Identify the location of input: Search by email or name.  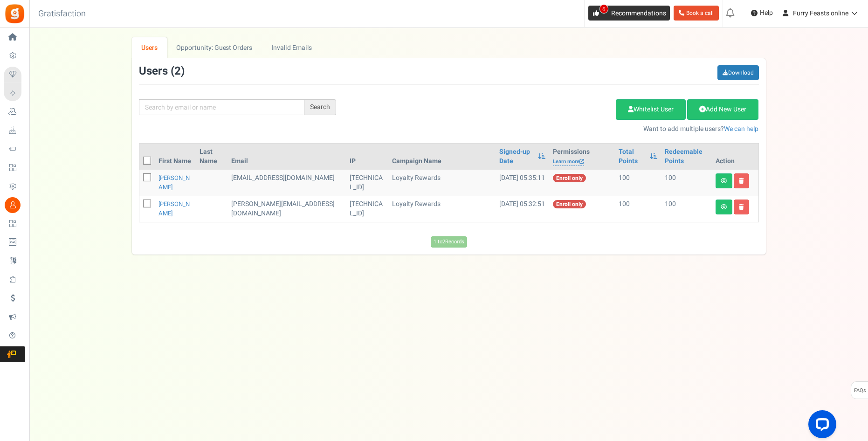
(222, 107).